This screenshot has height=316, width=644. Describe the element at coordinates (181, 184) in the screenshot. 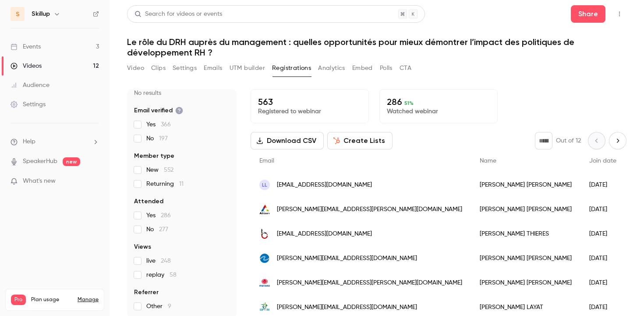

I see `span: 11` at that location.